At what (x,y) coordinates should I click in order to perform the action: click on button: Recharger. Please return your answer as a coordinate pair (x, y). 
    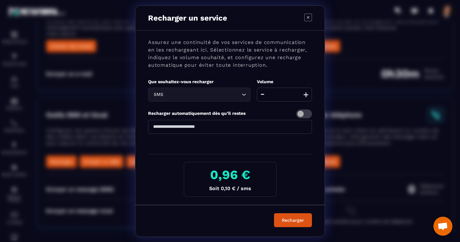
    Looking at the image, I should click on (293, 220).